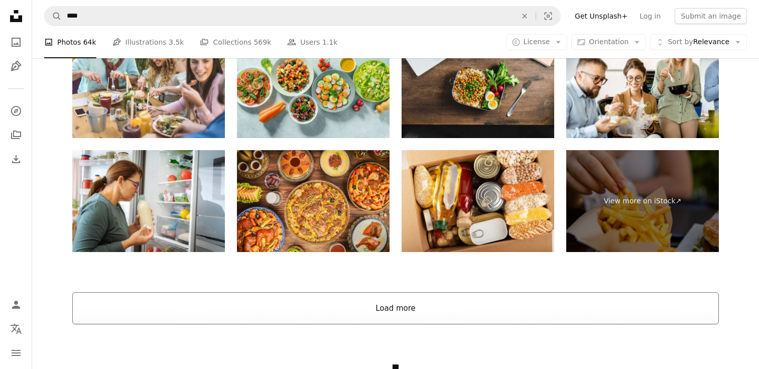 This screenshot has width=759, height=369. Describe the element at coordinates (16, 305) in the screenshot. I see `a: Log in / Sign up` at that location.